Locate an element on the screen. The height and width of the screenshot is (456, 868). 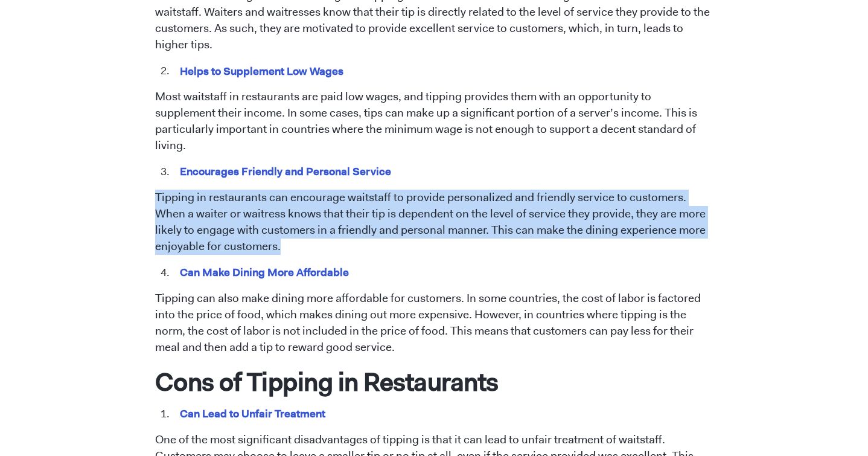
mark: Can Make Dining More Affordable is located at coordinates (265, 271).